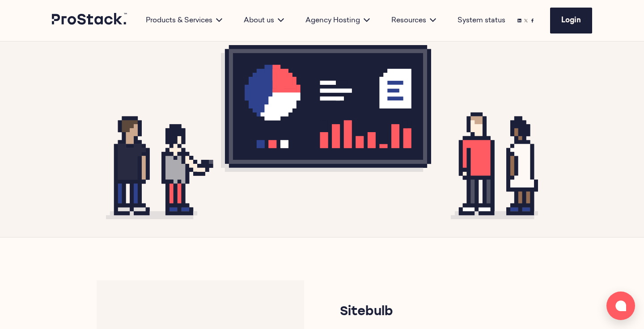  What do you see at coordinates (621, 306) in the screenshot?
I see `button: Open chat window` at bounding box center [621, 306].